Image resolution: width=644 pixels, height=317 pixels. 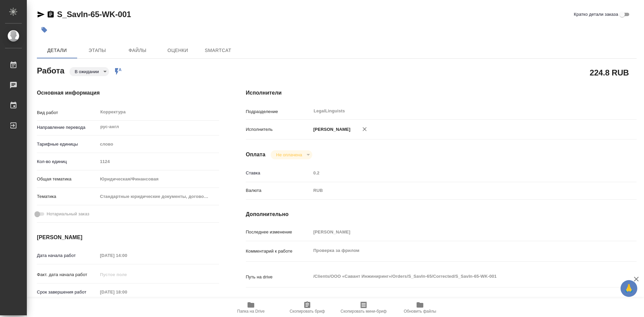 What do you see at coordinates (457, 251) in the screenshot?
I see `textarea: Проверка за фрилом` at bounding box center [457, 251].